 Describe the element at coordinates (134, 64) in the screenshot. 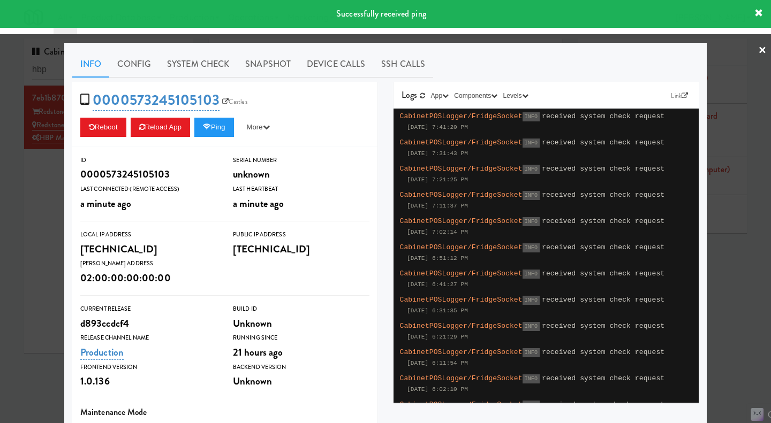

I see `a: Config` at that location.